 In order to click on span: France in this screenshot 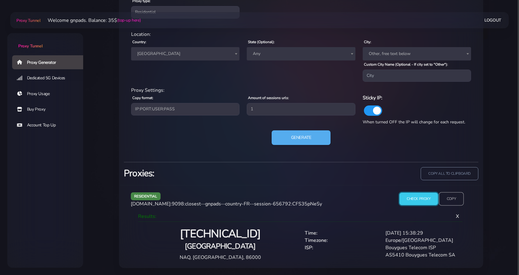, I will do `click(185, 54)`.